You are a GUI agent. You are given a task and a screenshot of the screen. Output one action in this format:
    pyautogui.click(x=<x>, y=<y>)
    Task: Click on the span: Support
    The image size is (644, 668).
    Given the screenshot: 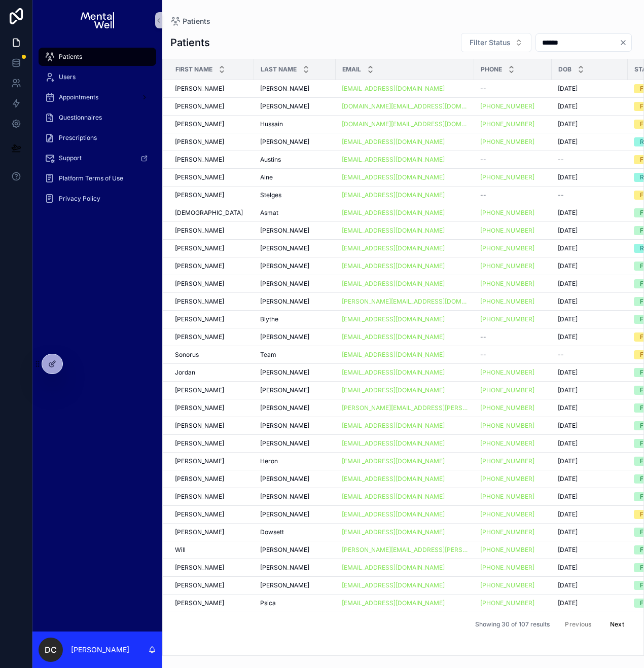 What is the action you would take?
    pyautogui.click(x=70, y=158)
    